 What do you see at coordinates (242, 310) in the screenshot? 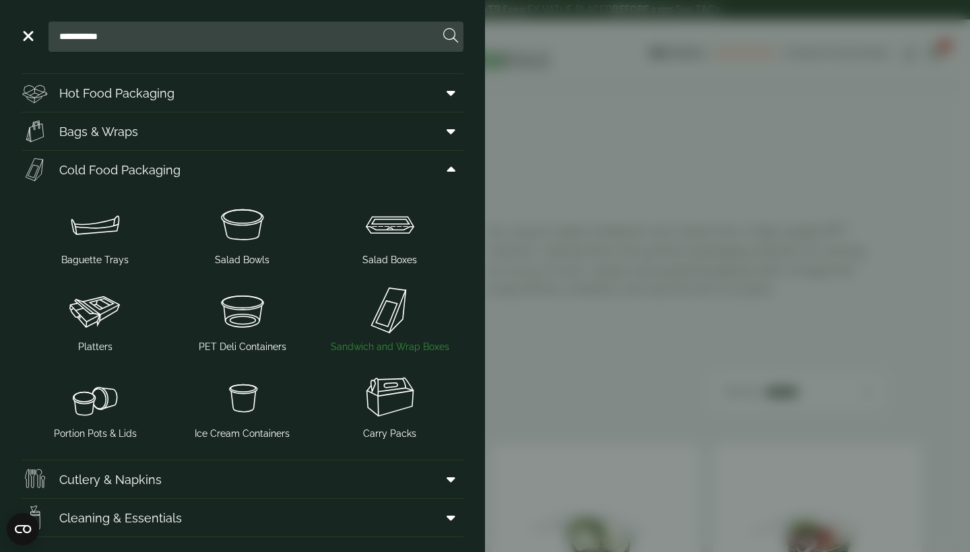
I see `img: PetDeli_container.svg` at bounding box center [242, 310].